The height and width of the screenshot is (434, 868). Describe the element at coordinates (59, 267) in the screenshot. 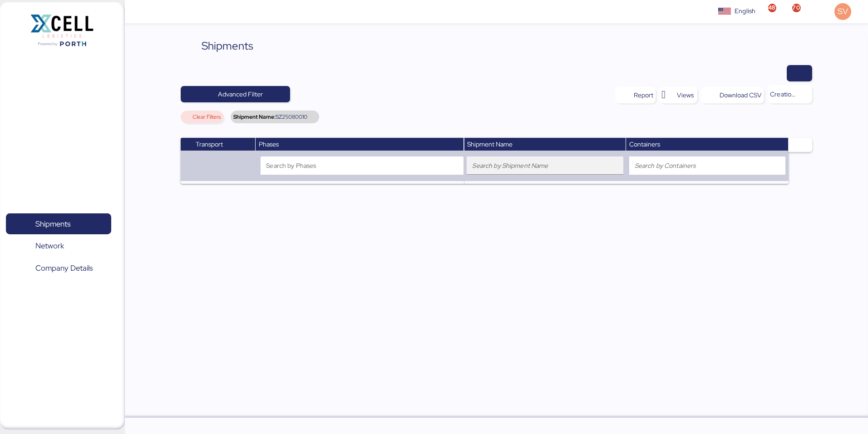

I see `a: Company Details` at that location.